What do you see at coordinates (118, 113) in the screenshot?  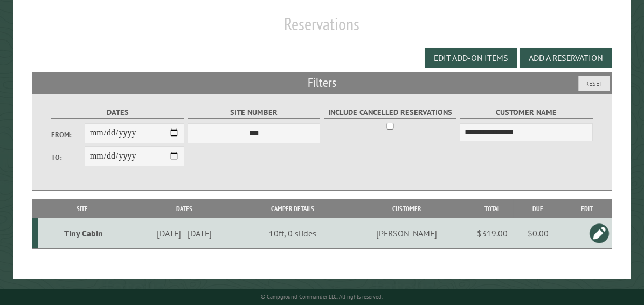 I see `label: Dates` at bounding box center [118, 113].